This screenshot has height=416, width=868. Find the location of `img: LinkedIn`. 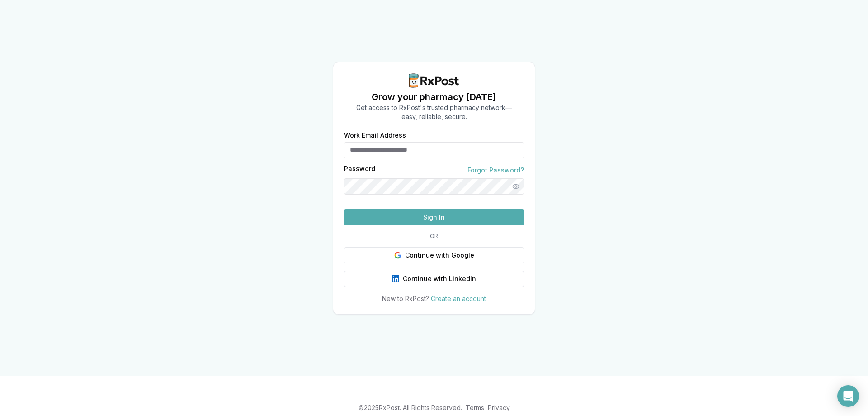

img: LinkedIn is located at coordinates (396, 279).